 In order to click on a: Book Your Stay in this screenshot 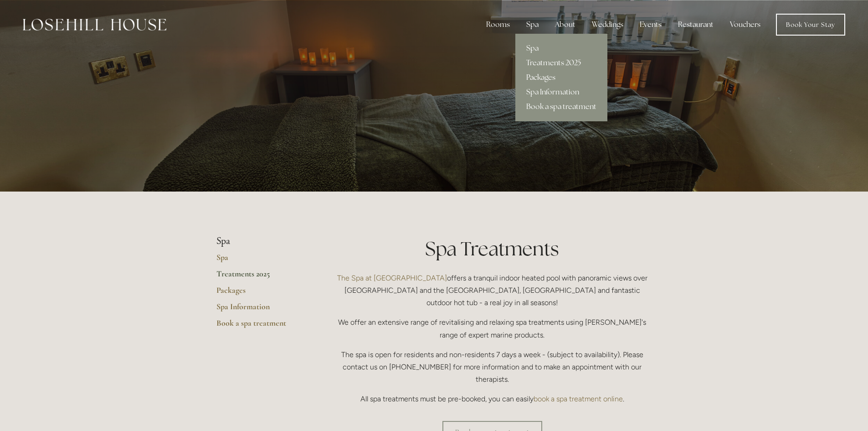, I will do `click(811, 24)`.